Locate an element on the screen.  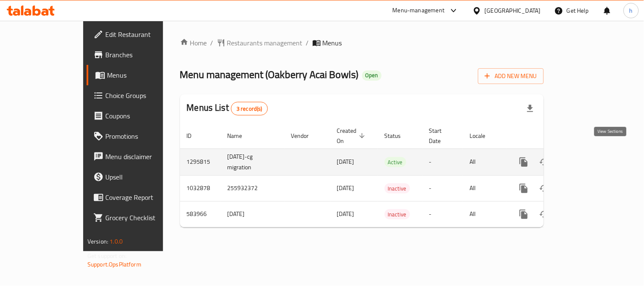
span: Grocery Checklist is located at coordinates (144, 218).